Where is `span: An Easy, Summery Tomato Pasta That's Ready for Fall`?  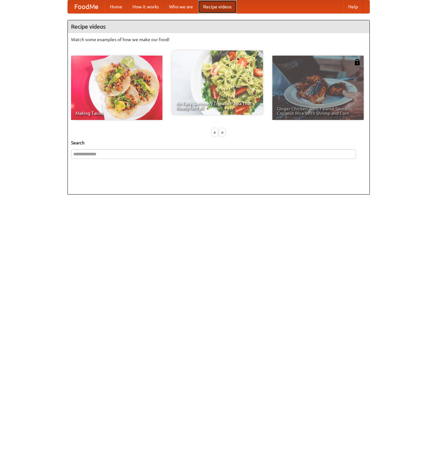 span: An Easy, Summery Tomato Pasta That's Ready for Fall is located at coordinates (217, 106).